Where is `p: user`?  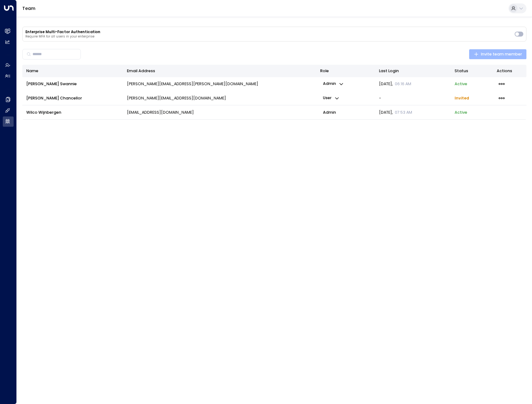
p: user is located at coordinates (331, 98).